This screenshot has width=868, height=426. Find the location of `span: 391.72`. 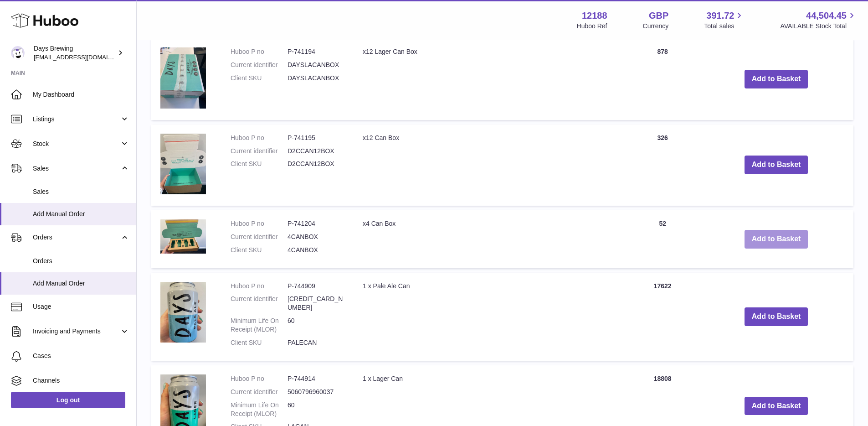

span: 391.72 is located at coordinates (720, 15).